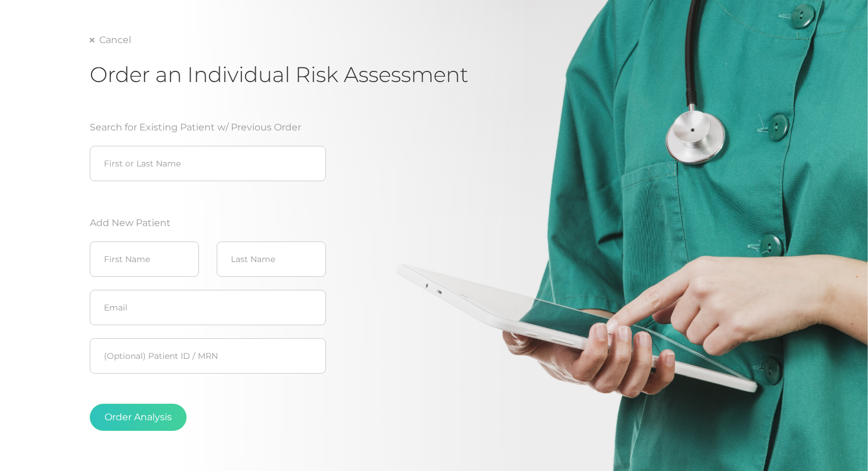  Describe the element at coordinates (111, 40) in the screenshot. I see `a: Cancel` at that location.